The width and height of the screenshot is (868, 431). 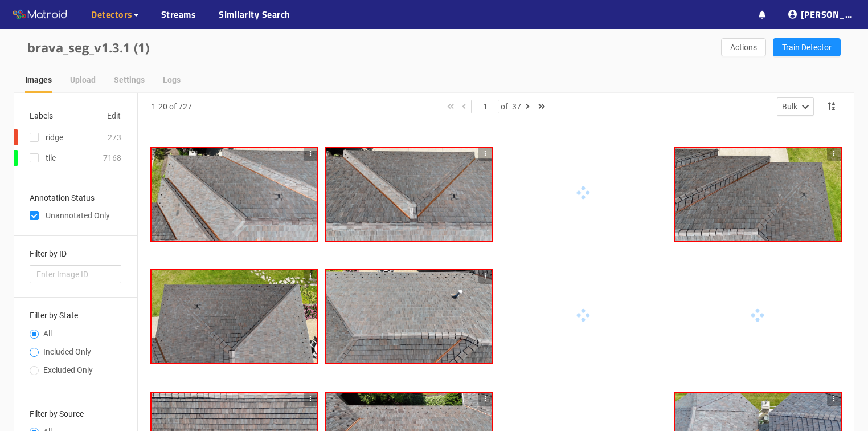 What do you see at coordinates (54, 137) in the screenshot?
I see `div: ridge` at bounding box center [54, 137].